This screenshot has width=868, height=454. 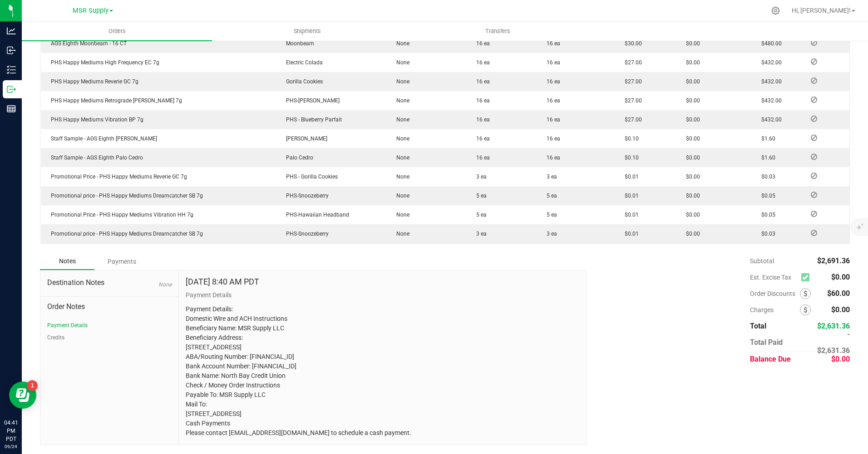 What do you see at coordinates (498, 31) in the screenshot?
I see `a: Transfers` at bounding box center [498, 31].